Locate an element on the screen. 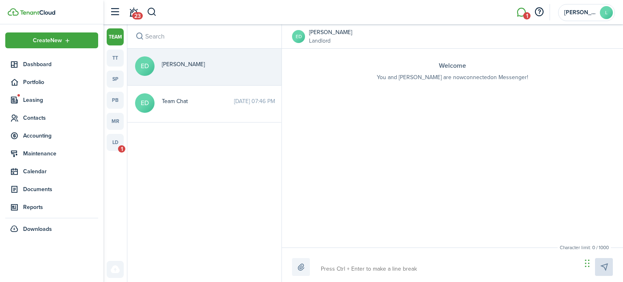 The width and height of the screenshot is (623, 282). a: Reports is located at coordinates (51, 207).